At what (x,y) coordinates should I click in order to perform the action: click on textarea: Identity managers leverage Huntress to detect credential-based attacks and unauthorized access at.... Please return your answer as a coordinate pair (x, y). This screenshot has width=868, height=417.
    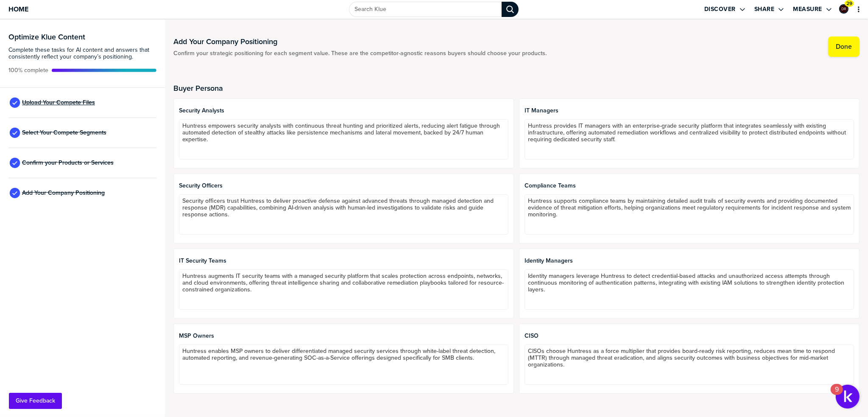
    Looking at the image, I should click on (689, 289).